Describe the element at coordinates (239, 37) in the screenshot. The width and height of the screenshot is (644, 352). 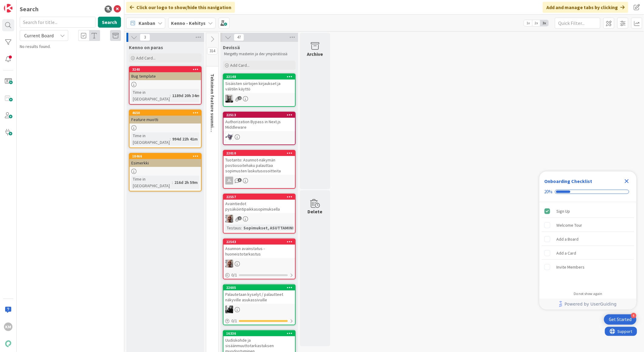
I see `span: 47` at that location.